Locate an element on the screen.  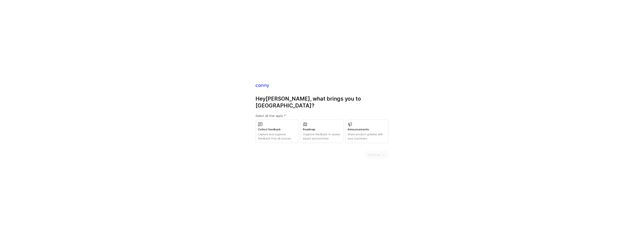
button: Collect feedbackCapture and organize feedback from all sources is located at coordinates (277, 131).